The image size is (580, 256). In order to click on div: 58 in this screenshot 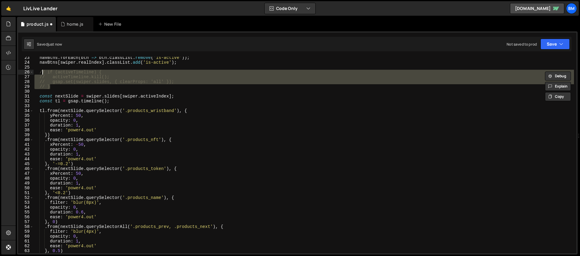, I will do `click(26, 227)`.